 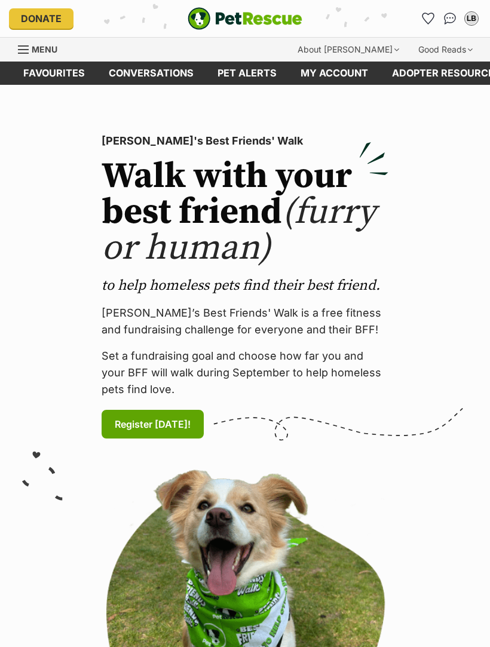 I want to click on div: Good Reads, so click(x=445, y=50).